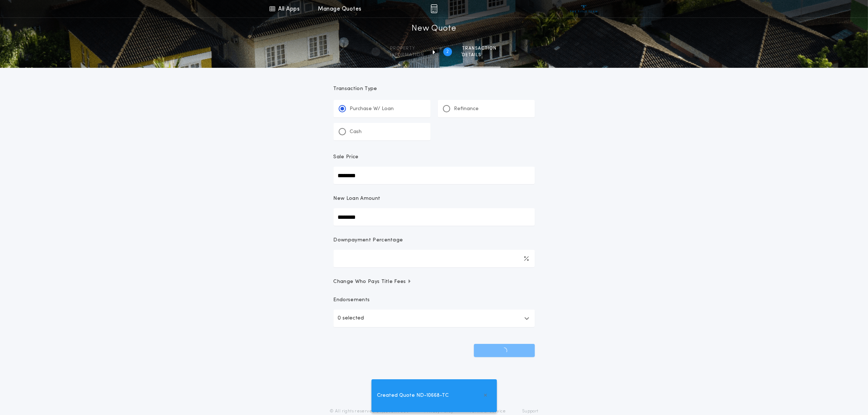  What do you see at coordinates (407, 48) in the screenshot?
I see `span: Property` at bounding box center [407, 48].